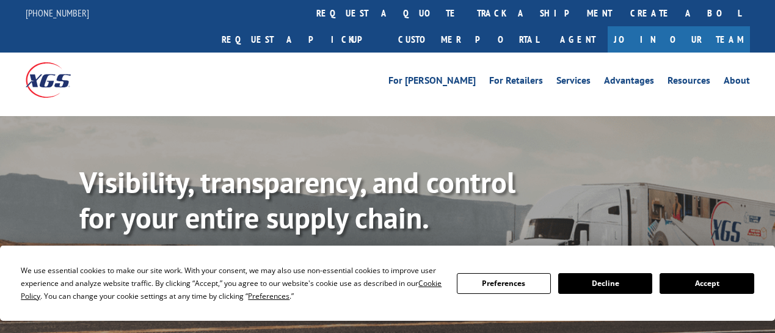  What do you see at coordinates (231, 283) in the screenshot?
I see `div: We use essential cookies to make our site work. With your consent, we may also use non-essential ...` at bounding box center [231, 283].